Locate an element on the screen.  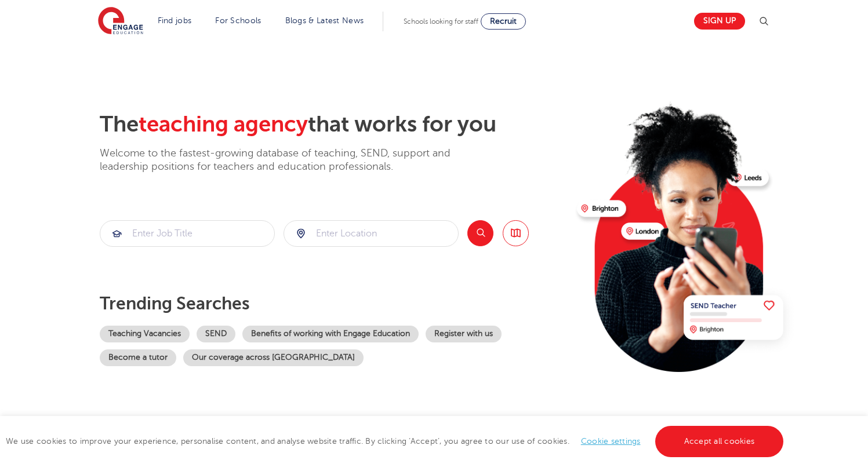
a: Find jobs is located at coordinates (174, 20).